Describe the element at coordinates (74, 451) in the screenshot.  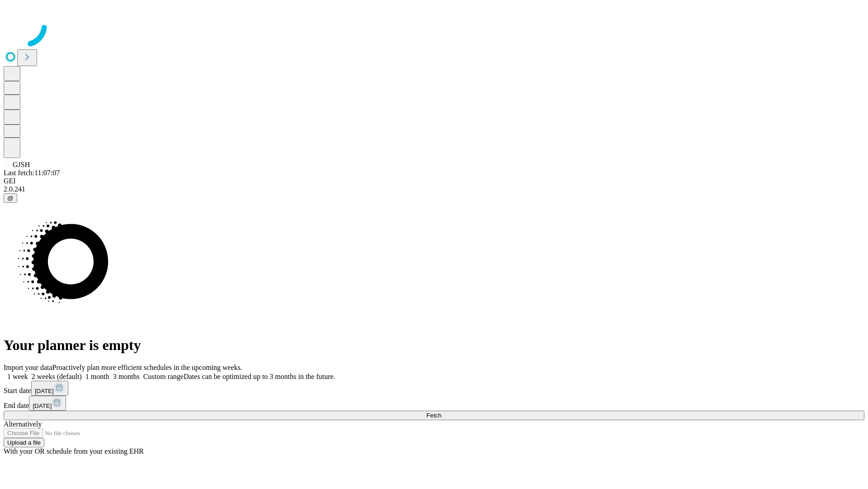
I see `span: With your OR schedule from your existing EHR` at that location.